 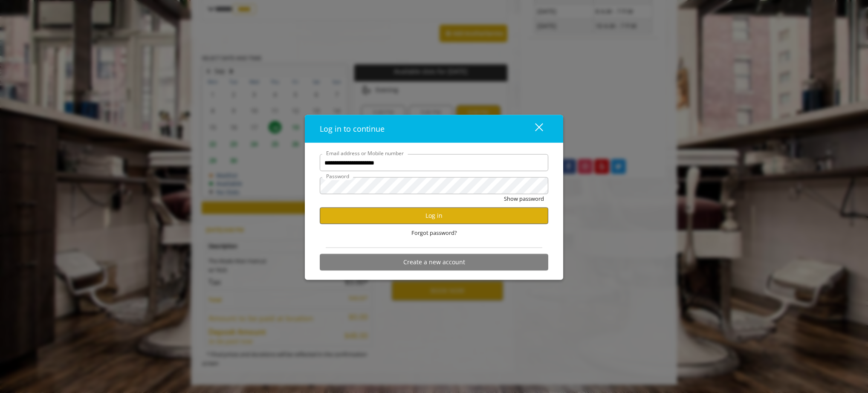 I want to click on span: Forgot password?, so click(x=434, y=232).